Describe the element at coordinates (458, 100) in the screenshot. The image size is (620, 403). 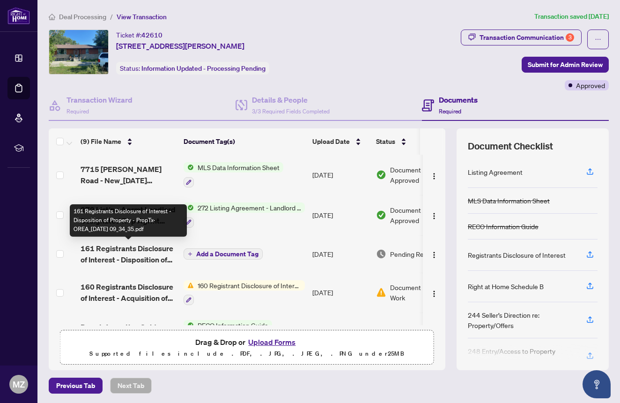
I see `h4: Documents` at that location.